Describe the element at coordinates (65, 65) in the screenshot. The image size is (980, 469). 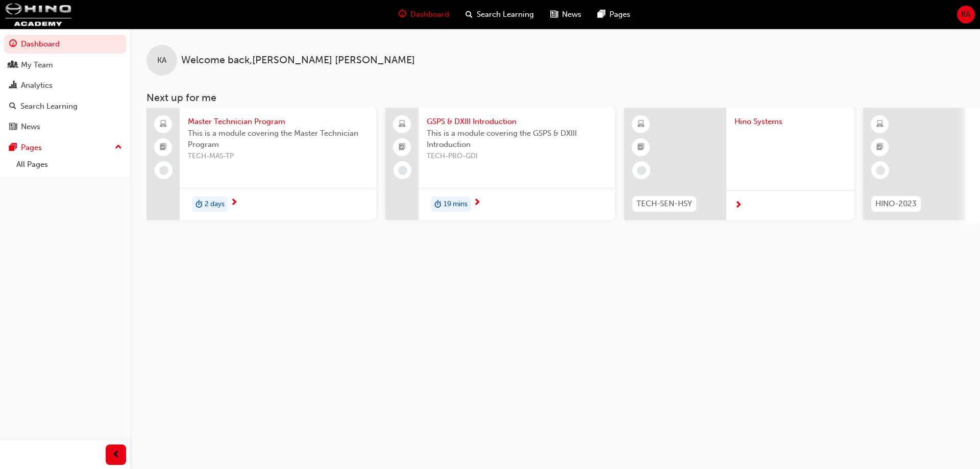
I see `a: My Team` at that location.